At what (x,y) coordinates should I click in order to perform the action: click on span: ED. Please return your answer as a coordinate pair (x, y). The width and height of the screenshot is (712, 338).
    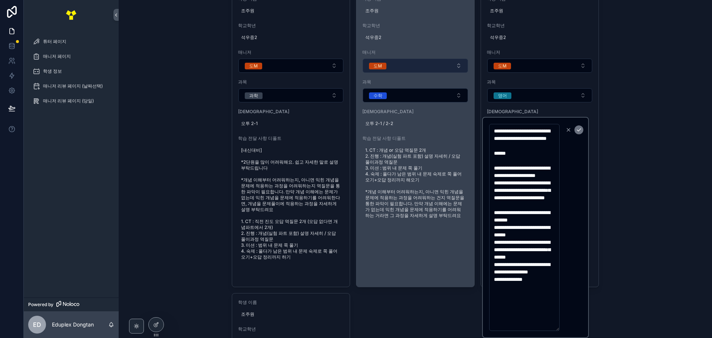
    Looking at the image, I should click on (37, 324).